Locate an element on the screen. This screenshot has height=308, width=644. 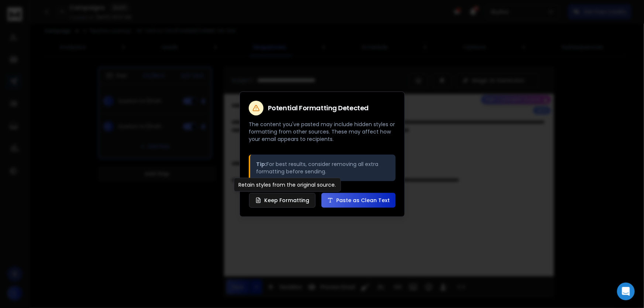
div: Retain styles from the original source. is located at coordinates (287, 185).